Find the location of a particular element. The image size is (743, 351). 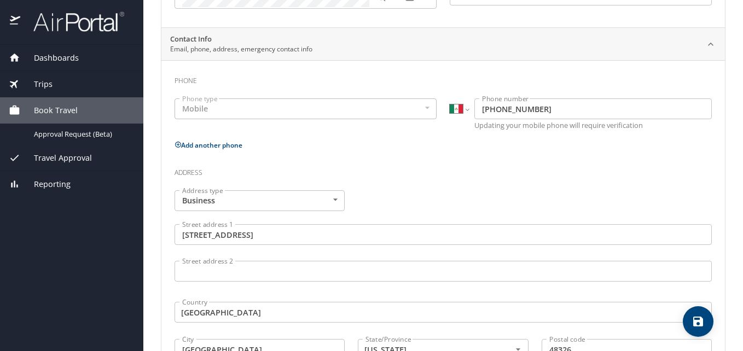

button: Add another phone is located at coordinates (209, 145).